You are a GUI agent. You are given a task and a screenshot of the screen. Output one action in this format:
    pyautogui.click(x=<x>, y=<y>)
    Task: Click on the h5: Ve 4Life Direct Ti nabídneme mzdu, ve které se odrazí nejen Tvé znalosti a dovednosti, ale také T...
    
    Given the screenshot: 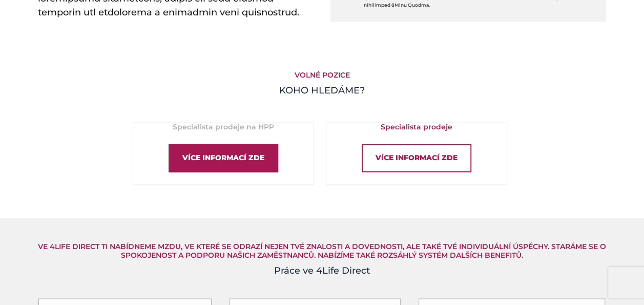 What is the action you would take?
    pyautogui.click(x=322, y=251)
    